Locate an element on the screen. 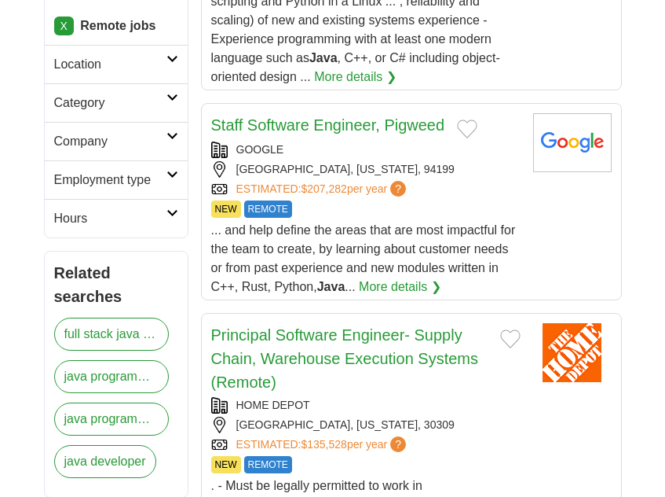 The width and height of the screenshot is (665, 497). img: Home Depot logo is located at coordinates (573, 352).